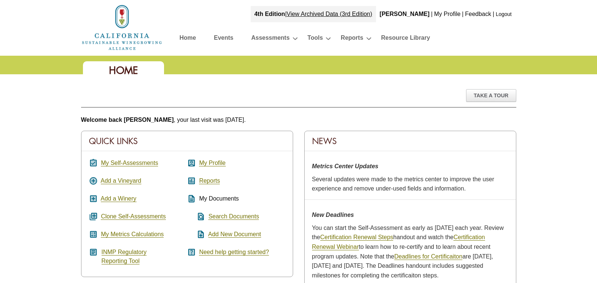  I want to click on a: Resource Library, so click(406, 39).